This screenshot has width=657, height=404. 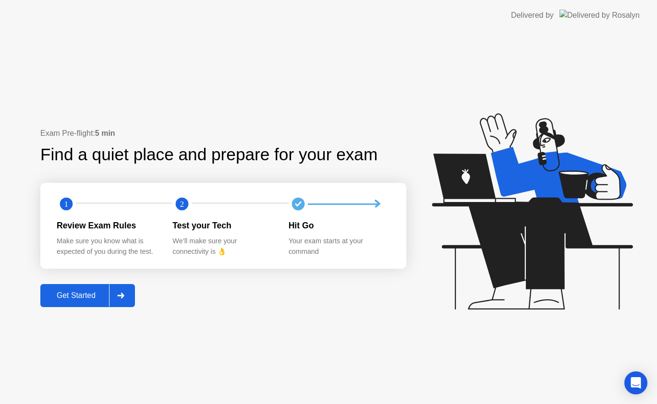 I want to click on div: Find a quiet place and prepare for your exam, so click(x=209, y=155).